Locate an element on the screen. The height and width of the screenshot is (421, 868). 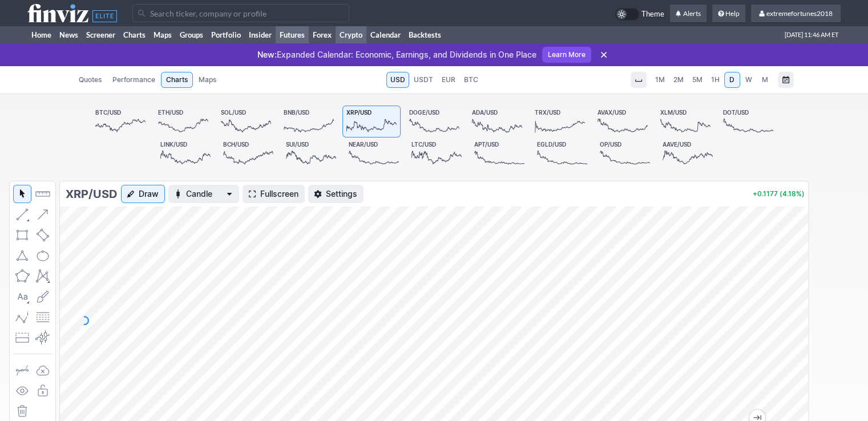
button: Line is located at coordinates (22, 215).